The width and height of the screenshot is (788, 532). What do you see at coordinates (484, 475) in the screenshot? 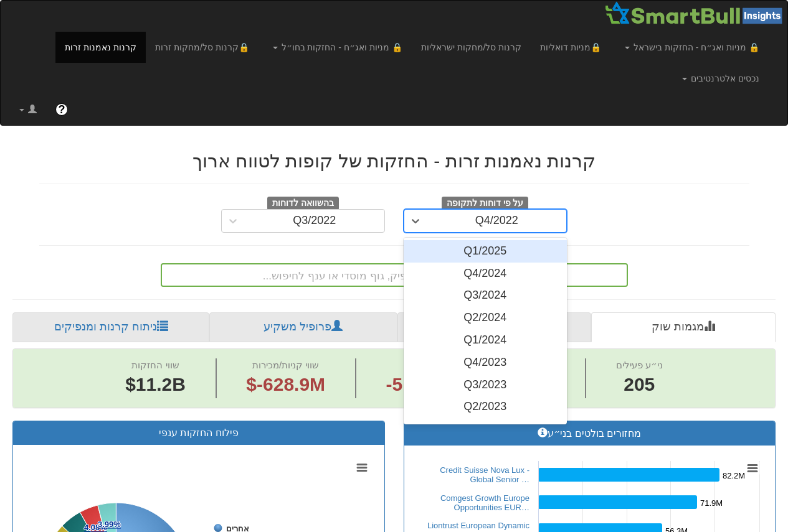
I see `a: Credit Suisse Nova Lux - Global Senior …` at bounding box center [484, 475].